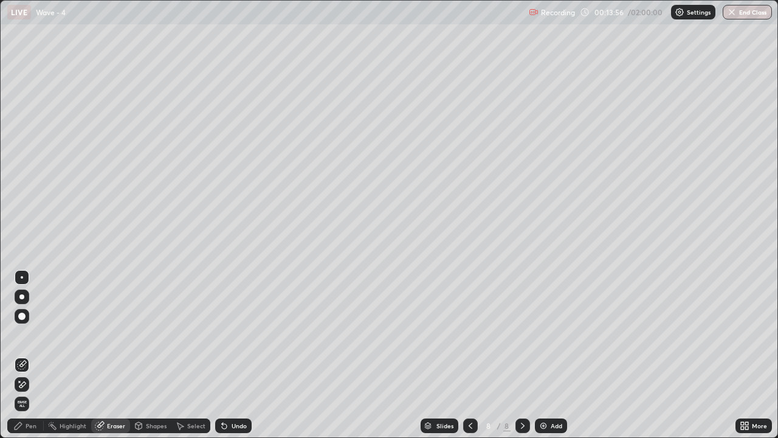 The width and height of the screenshot is (778, 438). What do you see at coordinates (747, 12) in the screenshot?
I see `button: End Class` at bounding box center [747, 12].